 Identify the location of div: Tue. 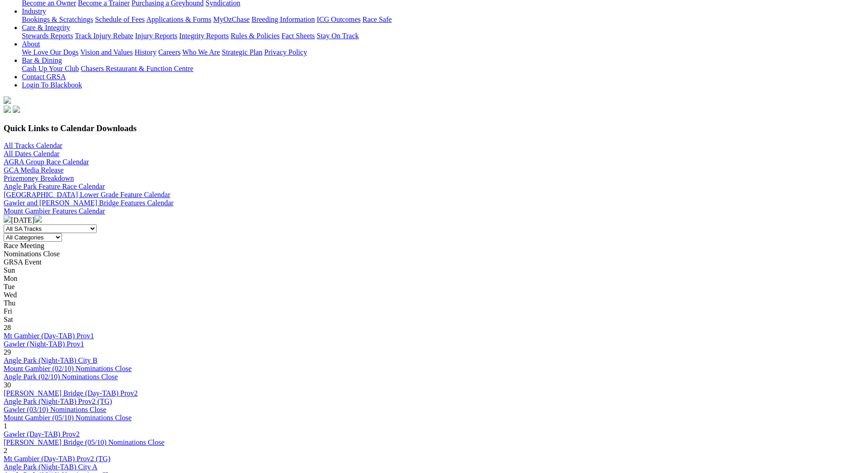
(434, 287).